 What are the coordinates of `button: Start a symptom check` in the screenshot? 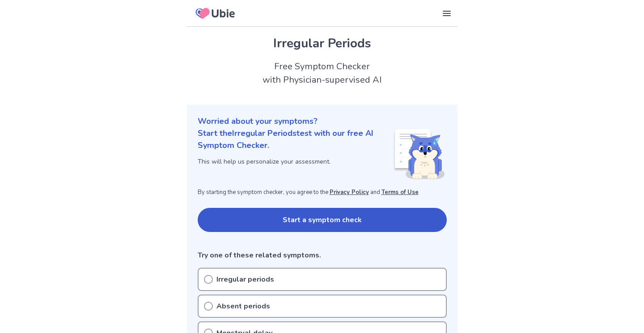 It's located at (322, 220).